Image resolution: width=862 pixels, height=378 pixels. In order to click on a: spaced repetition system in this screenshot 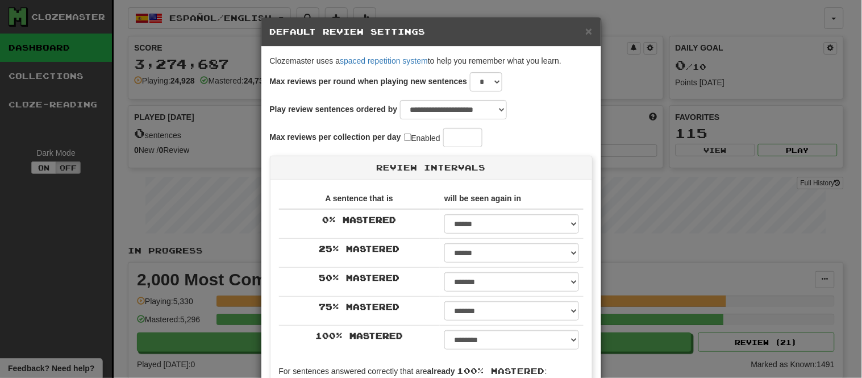, I will do `click(383, 61)`.